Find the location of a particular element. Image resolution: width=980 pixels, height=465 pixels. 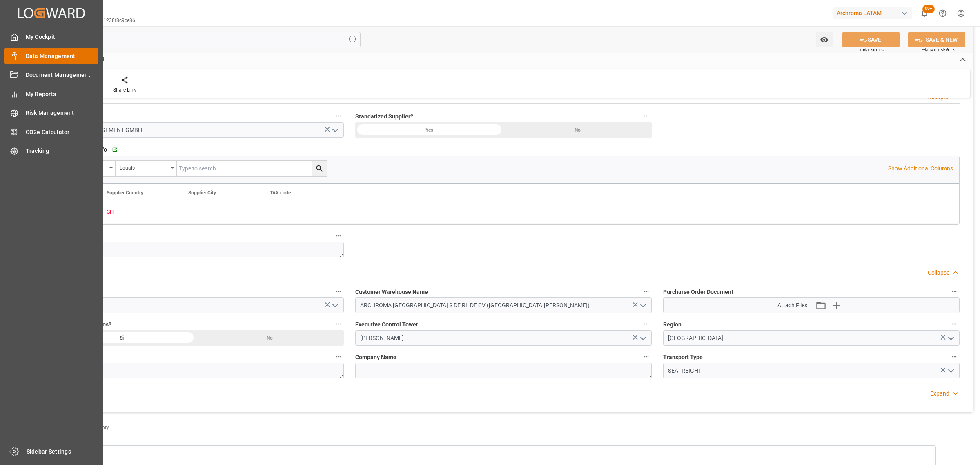

input: enter warehouse is located at coordinates (504, 305).